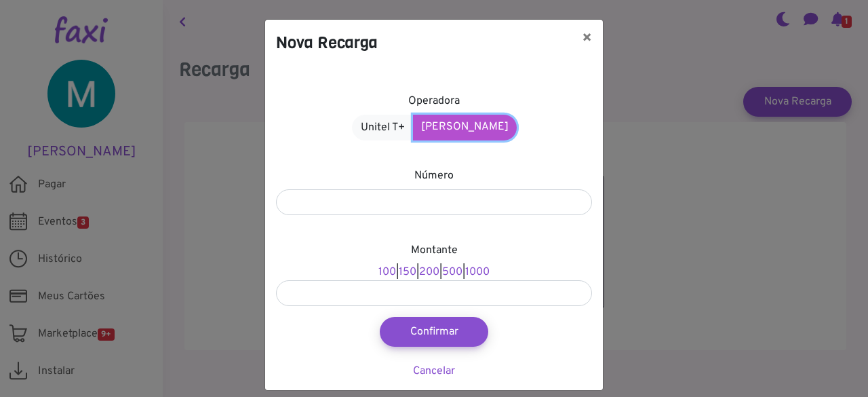  I want to click on label: Operadora, so click(434, 101).